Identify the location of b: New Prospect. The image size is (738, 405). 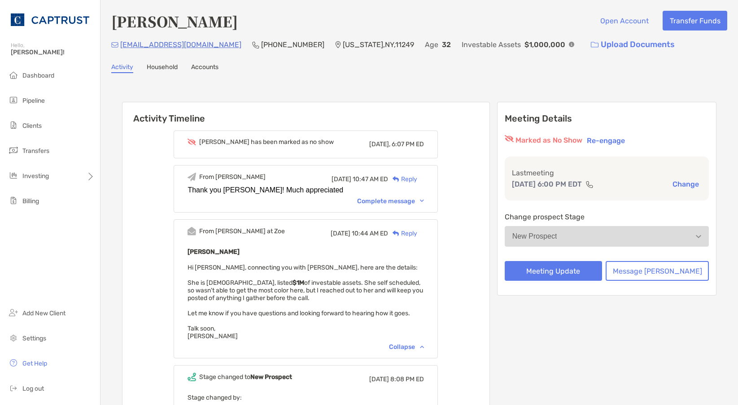
(271, 377).